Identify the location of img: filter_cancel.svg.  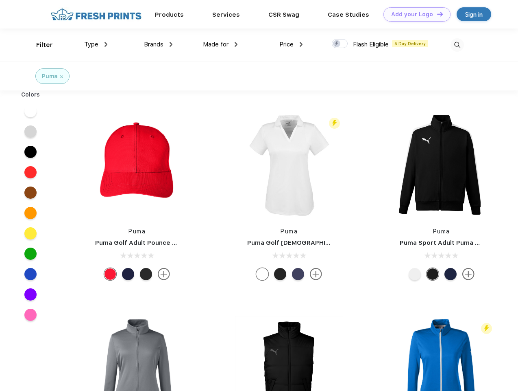
(61, 76).